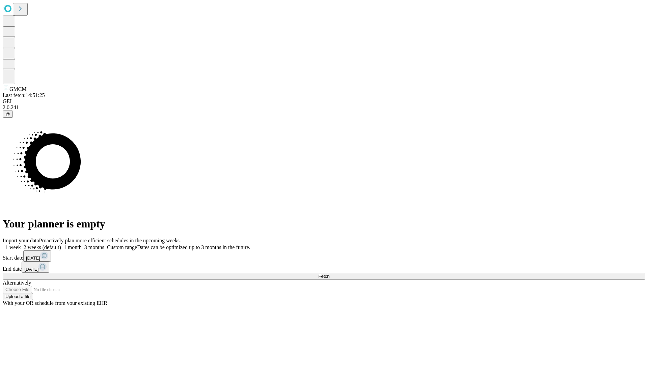 This screenshot has width=648, height=365. I want to click on span: Fetch, so click(324, 276).